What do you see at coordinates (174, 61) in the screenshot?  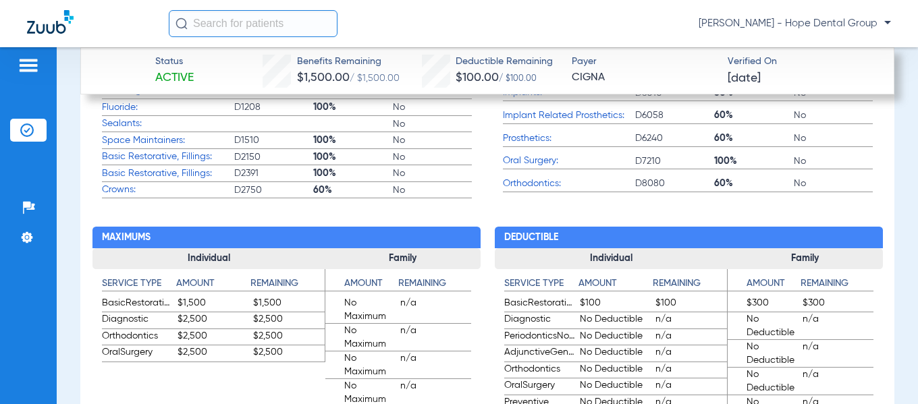 I see `span: Status` at bounding box center [174, 61].